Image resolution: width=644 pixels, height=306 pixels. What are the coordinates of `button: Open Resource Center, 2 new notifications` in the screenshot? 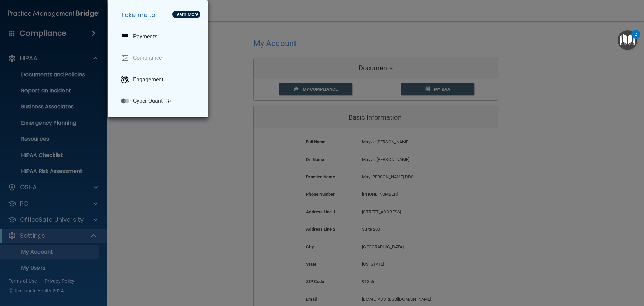 It's located at (627, 40).